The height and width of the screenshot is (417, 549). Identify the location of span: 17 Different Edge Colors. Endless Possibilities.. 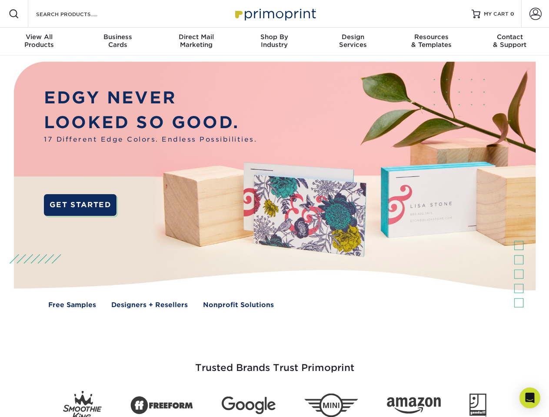
(150, 139).